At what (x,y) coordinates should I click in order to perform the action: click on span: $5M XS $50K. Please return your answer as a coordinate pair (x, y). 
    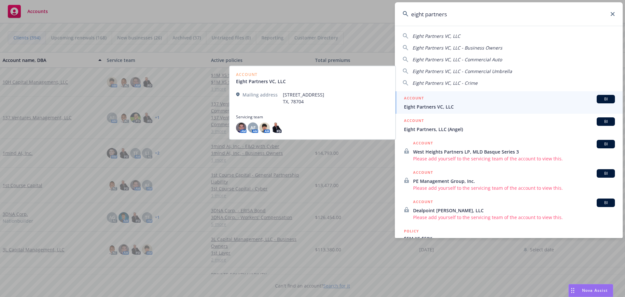
    Looking at the image, I should click on (510, 238).